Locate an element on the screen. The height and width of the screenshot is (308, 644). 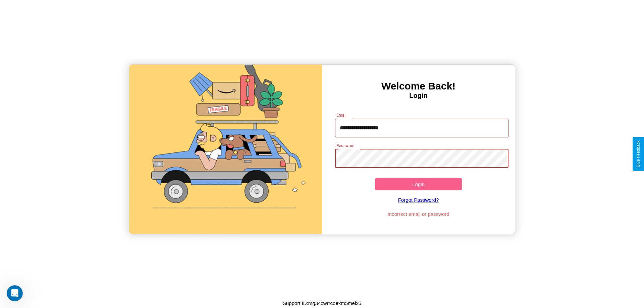
h3: Welcome Back! is located at coordinates (418, 86).